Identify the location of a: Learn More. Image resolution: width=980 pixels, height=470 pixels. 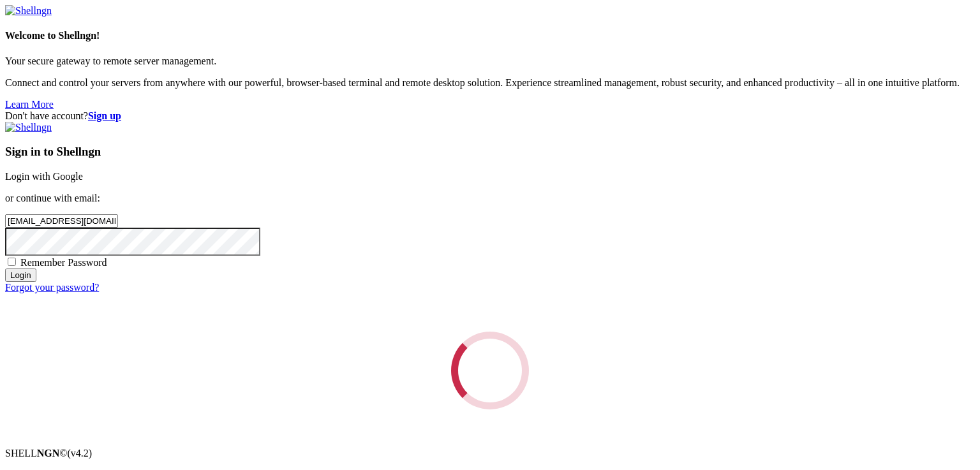
(29, 104).